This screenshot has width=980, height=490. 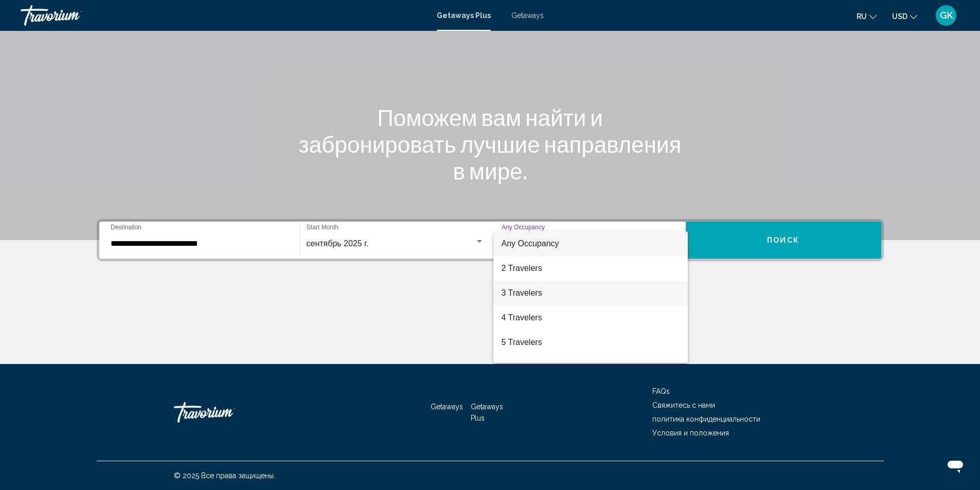 What do you see at coordinates (590, 367) in the screenshot?
I see `span: 6 Travelers` at bounding box center [590, 367].